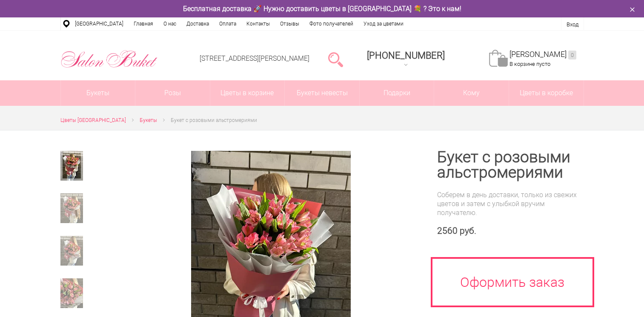 This screenshot has width=644, height=317. What do you see at coordinates (546, 93) in the screenshot?
I see `a: Цветы в коробке` at bounding box center [546, 93].